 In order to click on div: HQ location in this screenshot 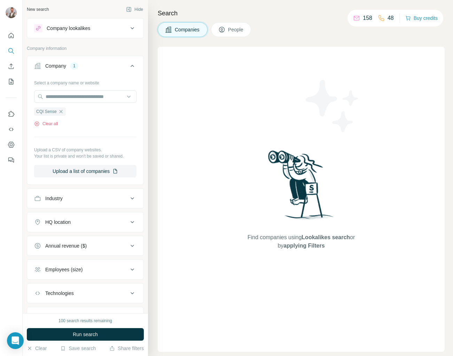, I will do `click(58, 222)`.